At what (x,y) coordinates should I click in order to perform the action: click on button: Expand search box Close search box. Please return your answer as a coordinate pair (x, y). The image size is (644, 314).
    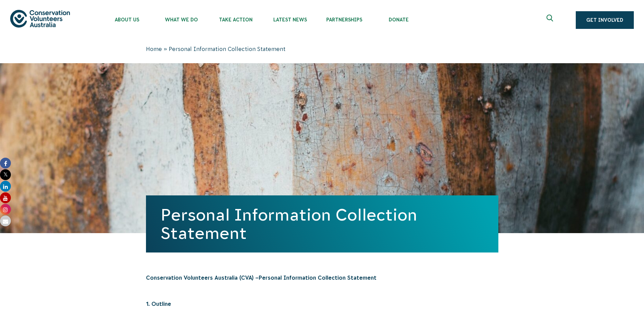
    Looking at the image, I should click on (551, 20).